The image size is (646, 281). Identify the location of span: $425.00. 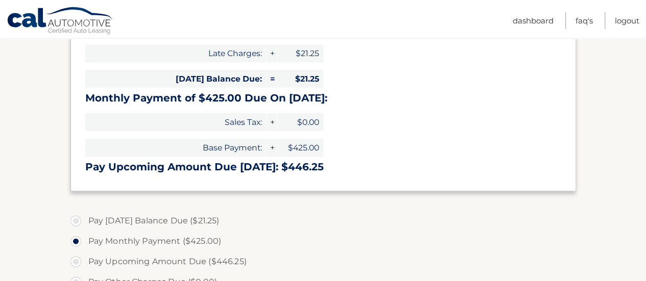
(300, 148).